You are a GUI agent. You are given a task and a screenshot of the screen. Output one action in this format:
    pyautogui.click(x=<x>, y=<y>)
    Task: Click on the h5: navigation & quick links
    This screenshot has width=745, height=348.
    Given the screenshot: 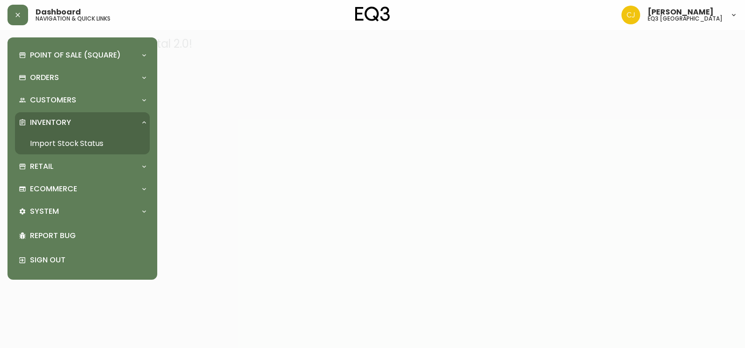 What is the action you would take?
    pyautogui.click(x=73, y=19)
    